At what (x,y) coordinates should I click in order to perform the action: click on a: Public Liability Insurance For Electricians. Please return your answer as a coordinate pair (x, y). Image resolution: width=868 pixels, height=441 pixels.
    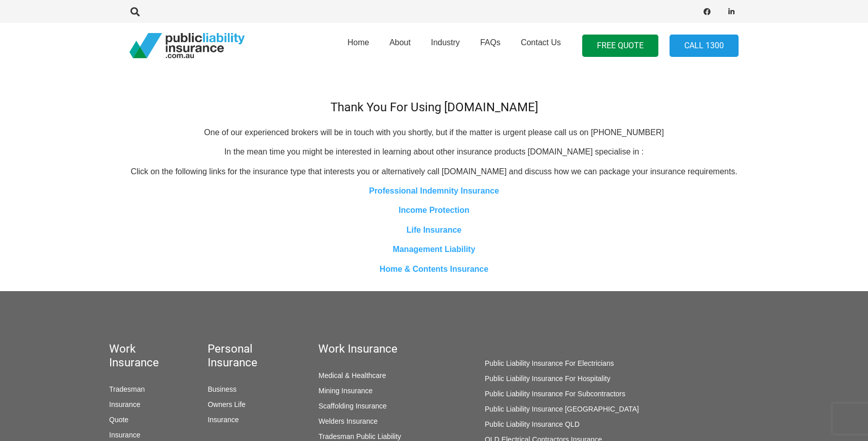
    Looking at the image, I should click on (549, 363).